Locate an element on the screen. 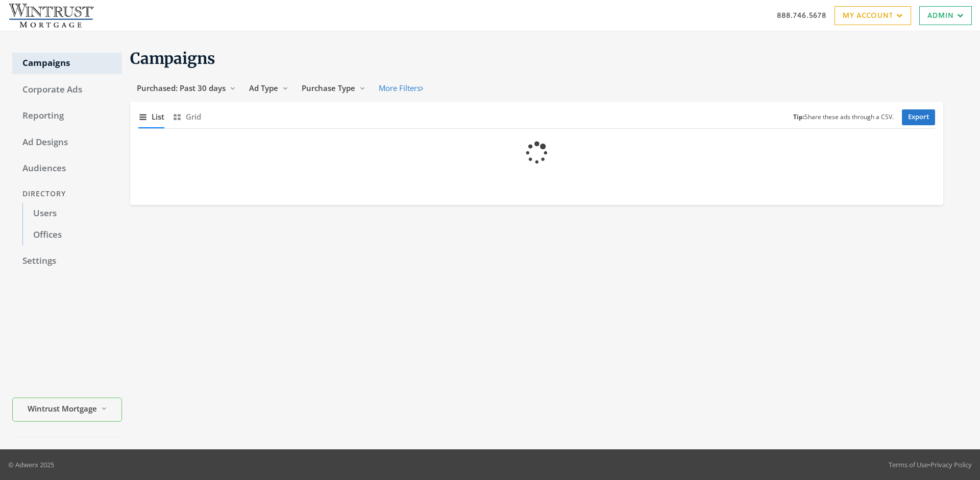 The height and width of the screenshot is (480, 980). button: Ad Type is located at coordinates (268, 88).